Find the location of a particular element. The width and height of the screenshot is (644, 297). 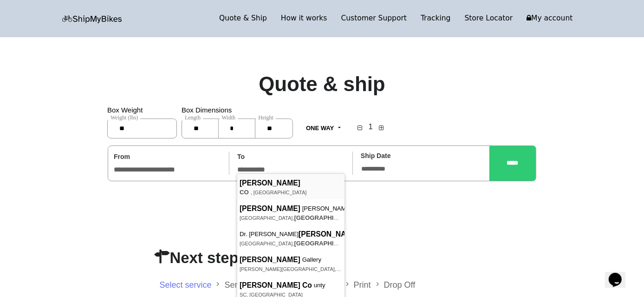

input: Height is located at coordinates (274, 128).